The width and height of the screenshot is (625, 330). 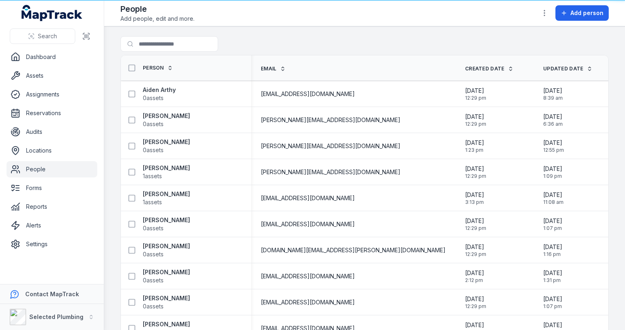 I want to click on span: 3:13 pm, so click(x=474, y=202).